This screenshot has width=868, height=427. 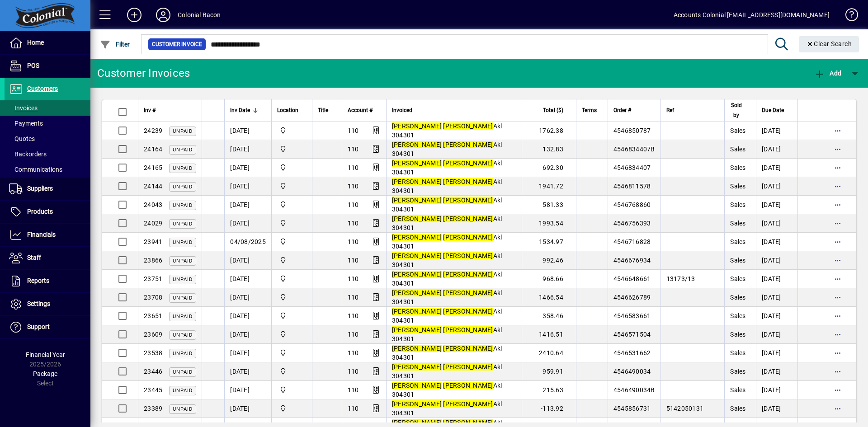 What do you see at coordinates (153, 353) in the screenshot?
I see `span: 23538` at bounding box center [153, 353].